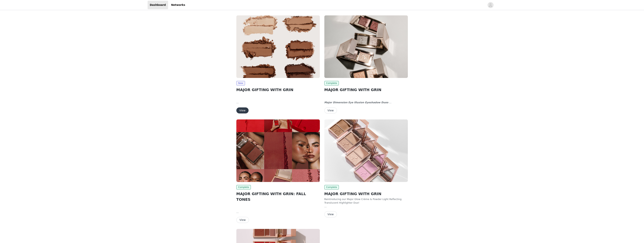 The height and width of the screenshot is (243, 644). I want to click on div: avatar, so click(491, 5).